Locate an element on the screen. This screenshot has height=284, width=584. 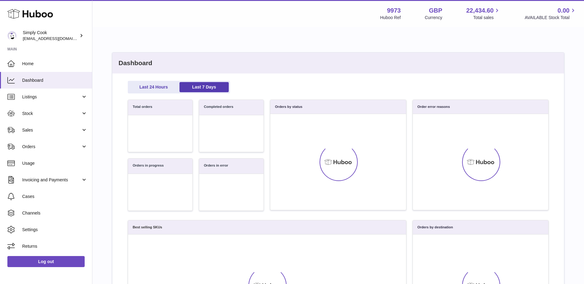
span: Stock is located at coordinates (51, 114).